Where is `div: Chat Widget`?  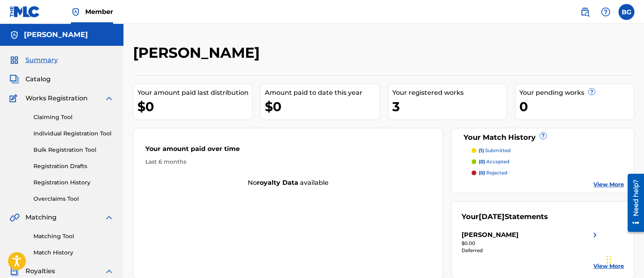 div: Chat Widget is located at coordinates (624, 259).